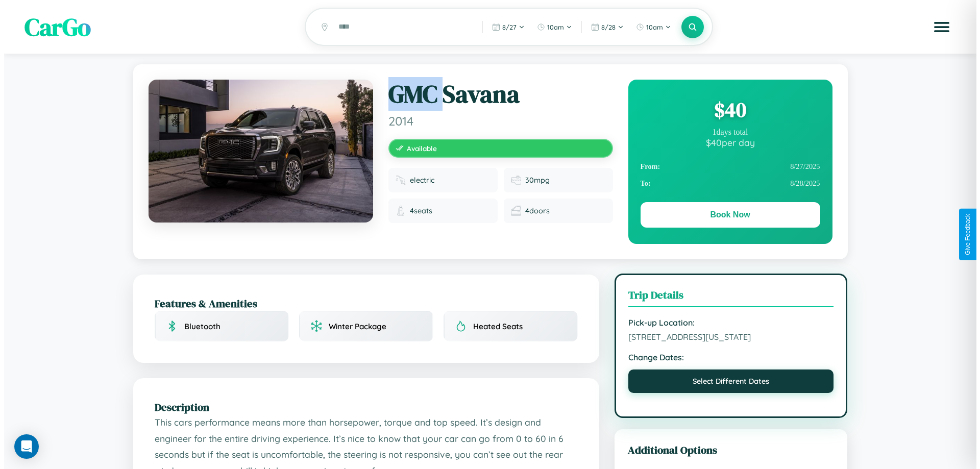  What do you see at coordinates (417, 211) in the screenshot?
I see `span: 4 seats` at bounding box center [417, 211].